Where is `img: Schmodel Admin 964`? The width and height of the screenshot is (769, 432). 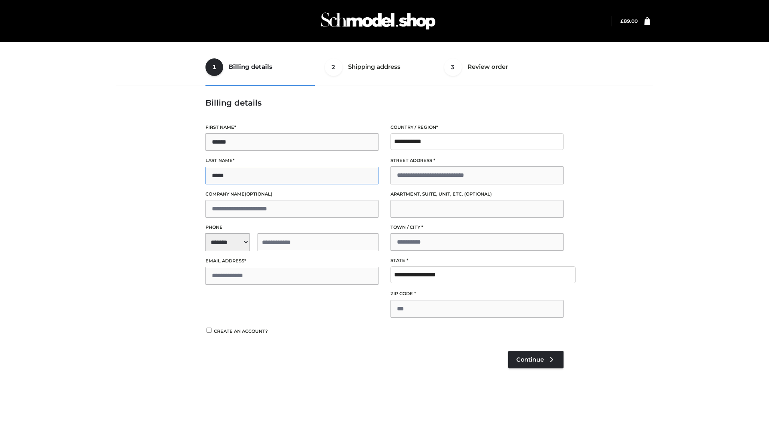
img: Schmodel Admin 964 is located at coordinates (378, 21).